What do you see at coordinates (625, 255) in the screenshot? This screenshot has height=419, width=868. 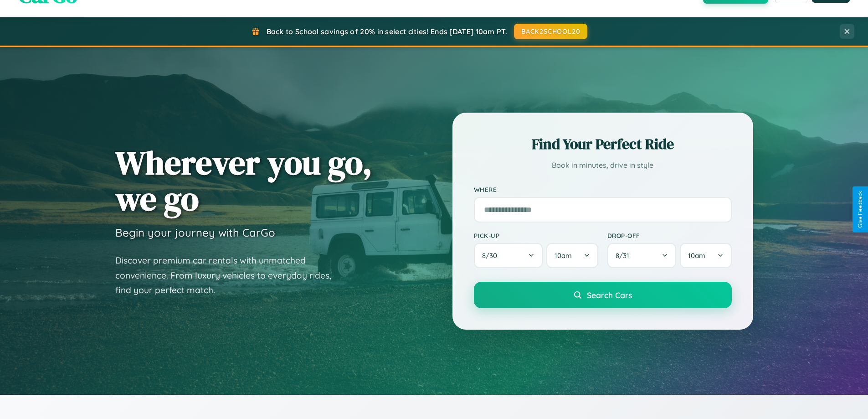 I see `span: 8 / 31` at bounding box center [625, 255].